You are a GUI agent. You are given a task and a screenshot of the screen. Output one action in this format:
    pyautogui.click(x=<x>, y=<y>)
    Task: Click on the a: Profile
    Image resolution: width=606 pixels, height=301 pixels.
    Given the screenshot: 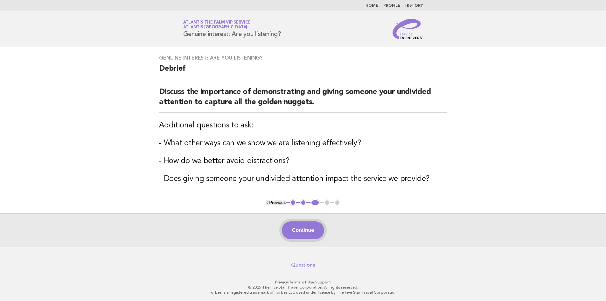 What is the action you would take?
    pyautogui.click(x=392, y=6)
    